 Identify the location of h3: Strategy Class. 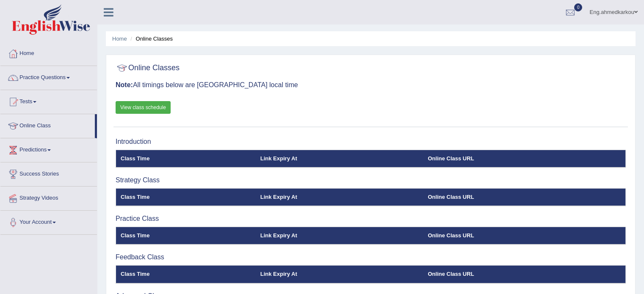
(370, 181).